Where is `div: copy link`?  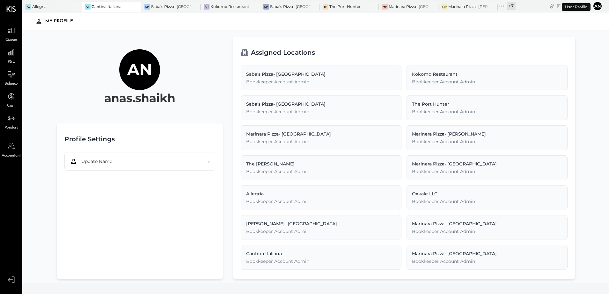 div: copy link is located at coordinates (552, 6).